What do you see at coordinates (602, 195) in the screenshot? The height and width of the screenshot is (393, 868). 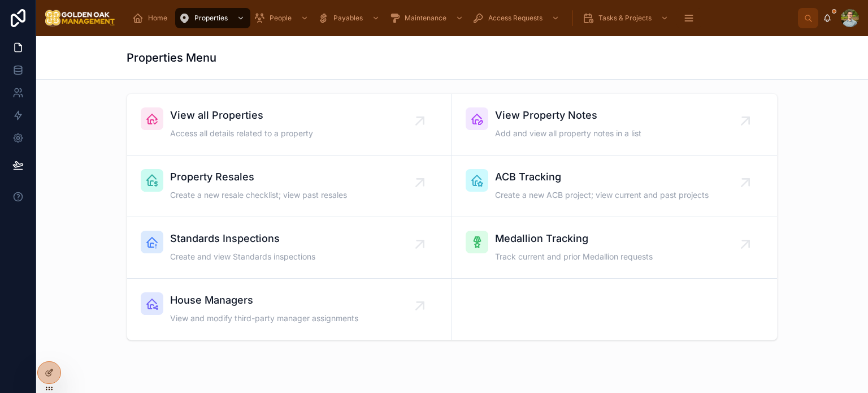 I see `span: Create a new ACB project; view current and past projects` at bounding box center [602, 195].